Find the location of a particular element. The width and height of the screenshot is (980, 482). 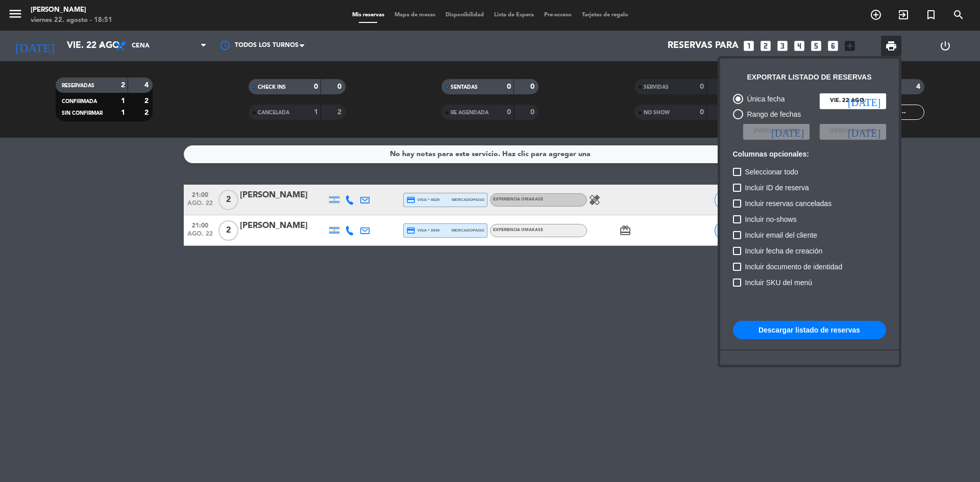

h6: Columnas opcionales: is located at coordinates (809, 154).